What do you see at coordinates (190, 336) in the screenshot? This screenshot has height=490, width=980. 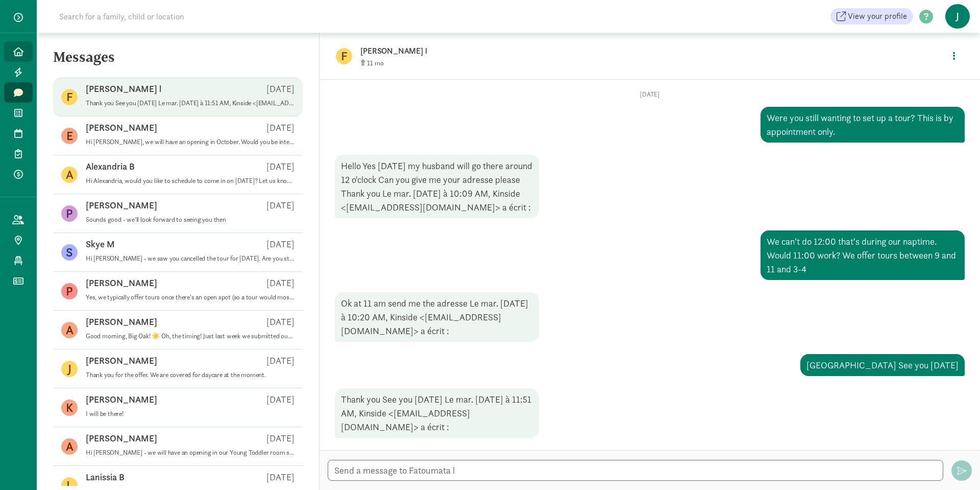 I see `p: Good morning, Big Oak! ☀️ Oh, the timing! Just last week we submitted our check to start at [GEOG...` at bounding box center [190, 336].